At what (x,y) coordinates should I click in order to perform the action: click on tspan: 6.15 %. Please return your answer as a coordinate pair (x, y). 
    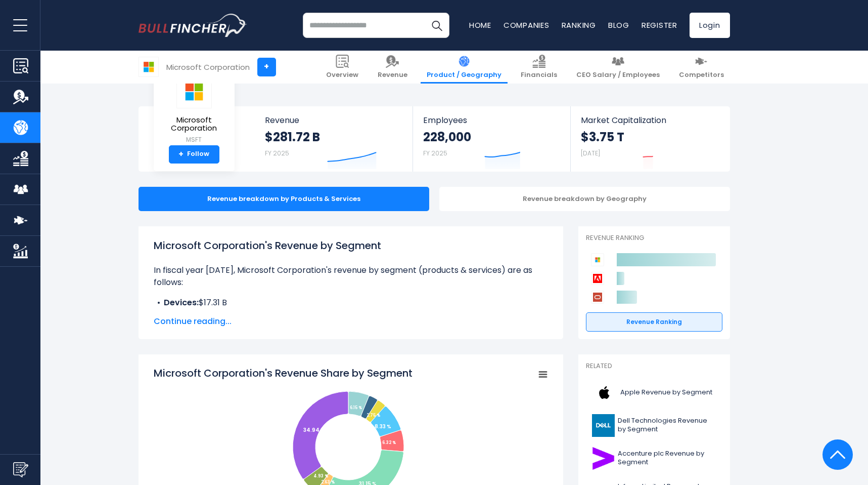
    Looking at the image, I should click on (356, 407).